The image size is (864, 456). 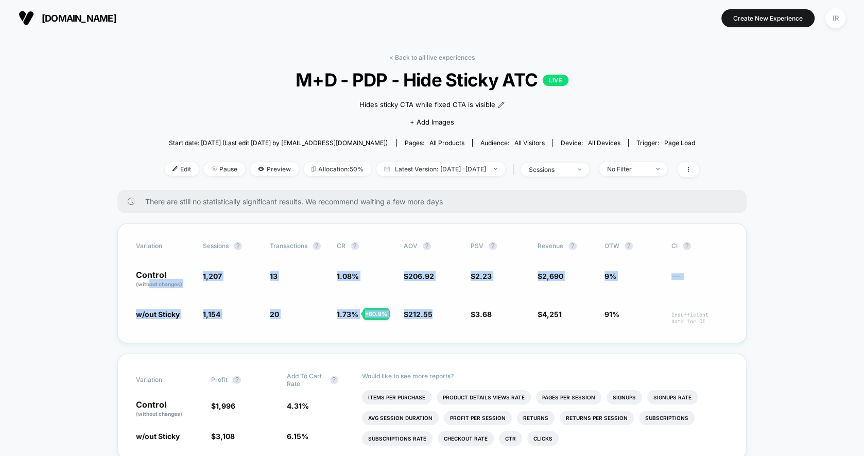 I want to click on span: Hides sticky CTA while fixed CTA is visible, so click(x=427, y=105).